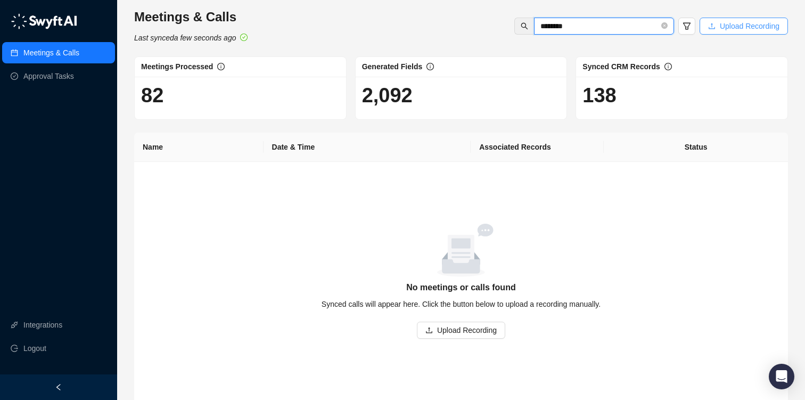 The width and height of the screenshot is (805, 400). What do you see at coordinates (681, 95) in the screenshot?
I see `h1: 138` at bounding box center [681, 95].